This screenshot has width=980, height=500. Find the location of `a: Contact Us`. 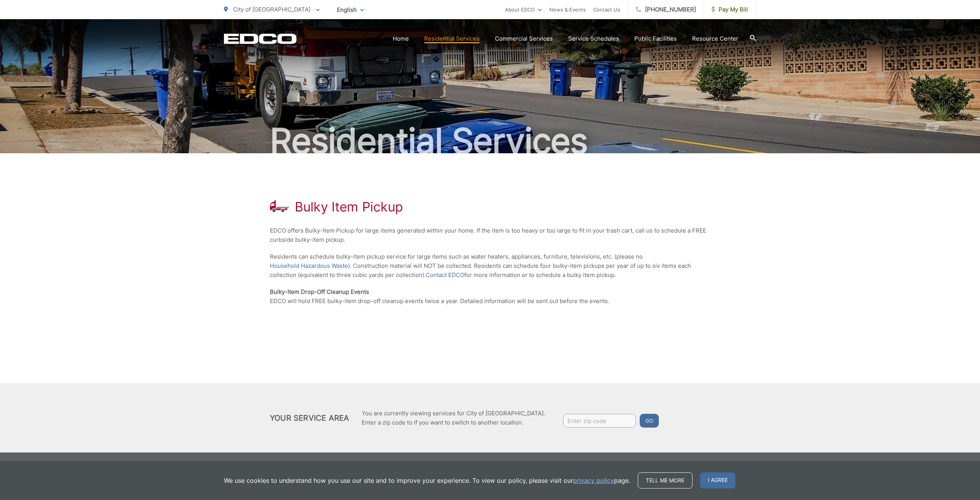

a: Contact Us is located at coordinates (607, 10).